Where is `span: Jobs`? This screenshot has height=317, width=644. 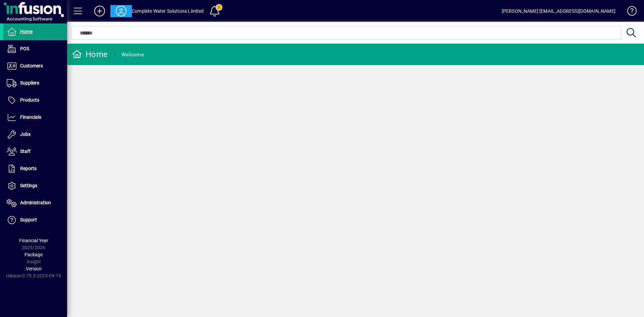
span: Jobs is located at coordinates (26, 134).